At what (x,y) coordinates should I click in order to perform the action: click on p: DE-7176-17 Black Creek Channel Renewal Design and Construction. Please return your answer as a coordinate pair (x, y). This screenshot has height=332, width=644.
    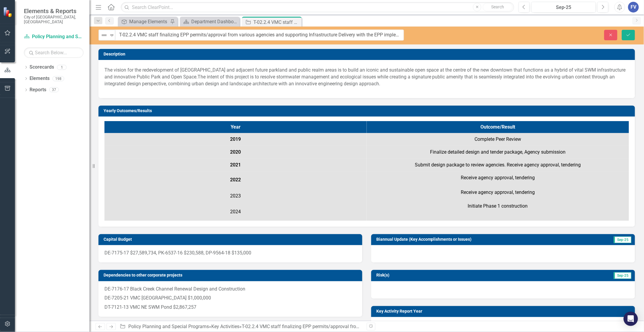
    Looking at the image, I should click on (230, 290).